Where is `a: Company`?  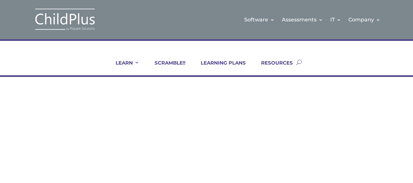 a: Company is located at coordinates (365, 20).